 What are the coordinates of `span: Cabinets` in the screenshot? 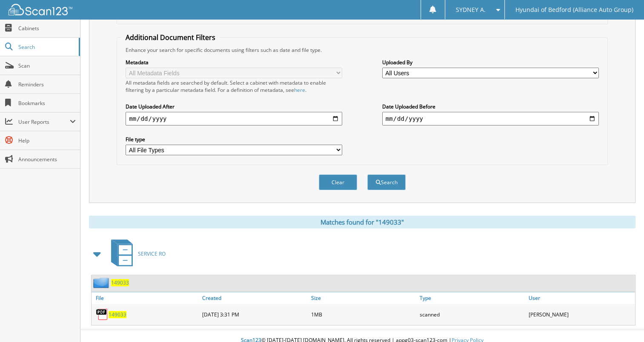 It's located at (47, 28).